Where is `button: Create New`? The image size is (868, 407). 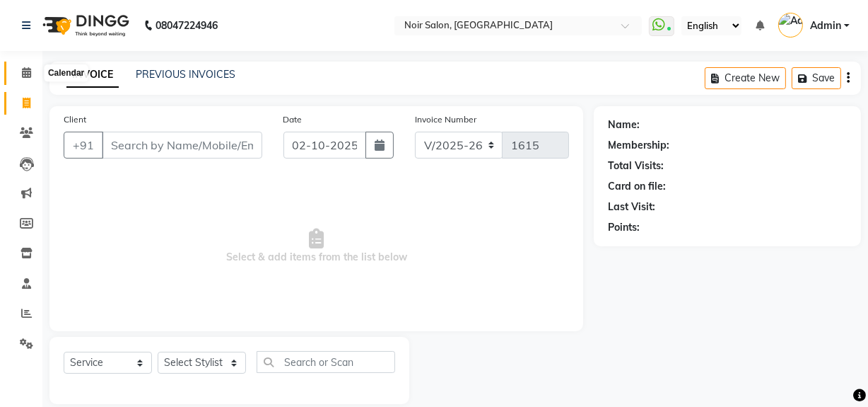 button: Create New is located at coordinates (744, 78).